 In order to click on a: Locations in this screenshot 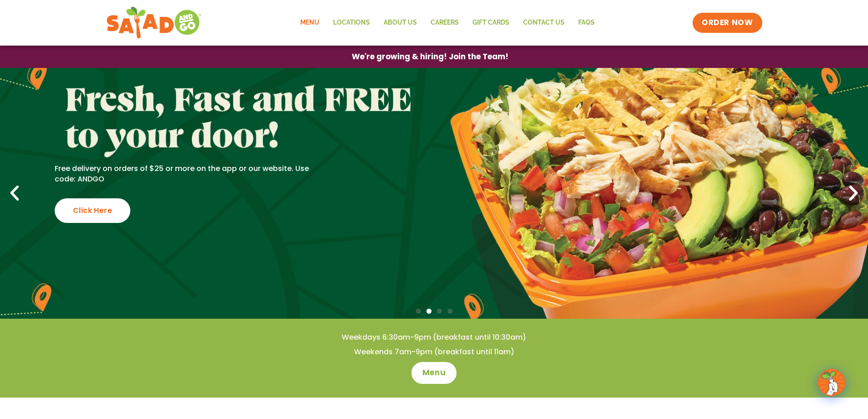, I will do `click(351, 23)`.